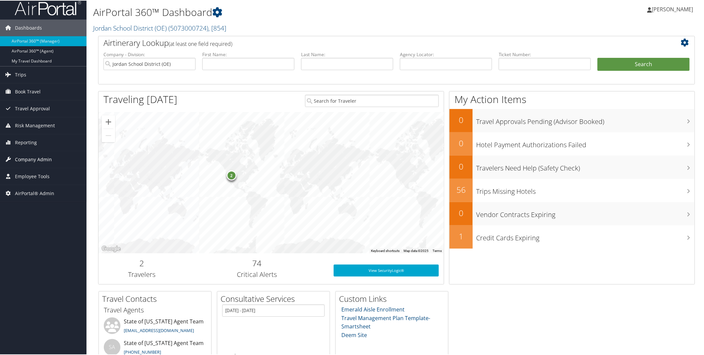 The image size is (704, 355). What do you see at coordinates (385, 250) in the screenshot?
I see `button: Keyboard shortcuts` at bounding box center [385, 250].